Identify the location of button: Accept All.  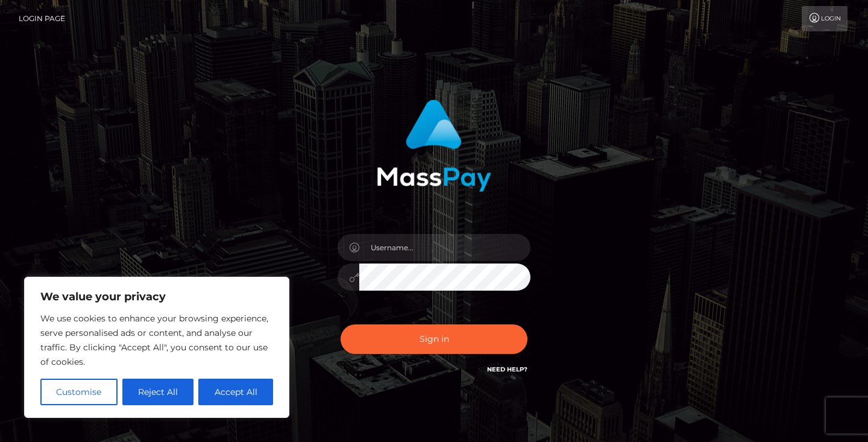
(235, 392).